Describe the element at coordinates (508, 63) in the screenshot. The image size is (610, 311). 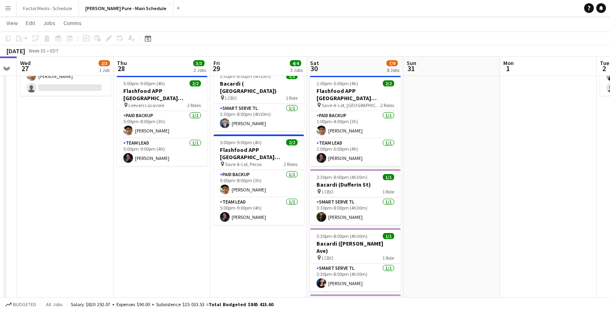
I see `span: Mon` at that location.